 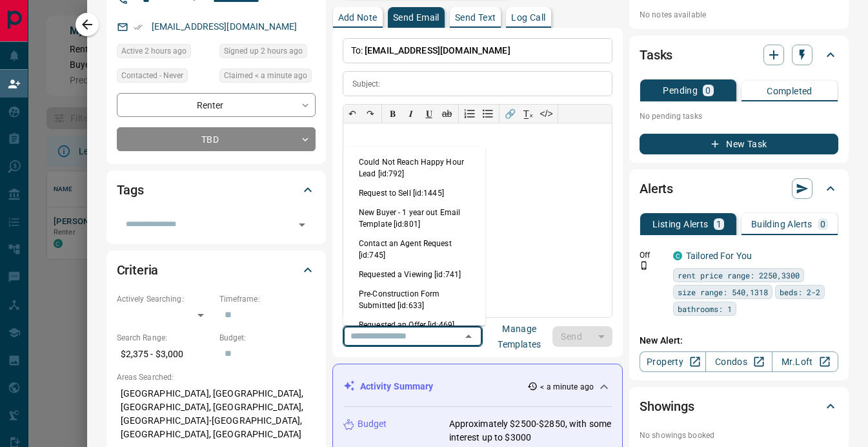 I want to click on span: Claimed < a minute ago, so click(x=266, y=76).